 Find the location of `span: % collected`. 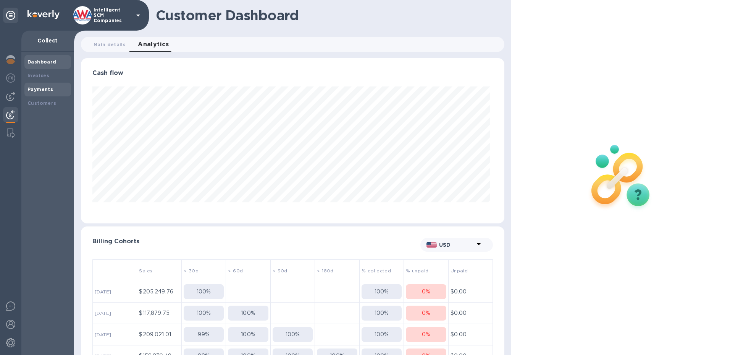

span: % collected is located at coordinates (376, 270).